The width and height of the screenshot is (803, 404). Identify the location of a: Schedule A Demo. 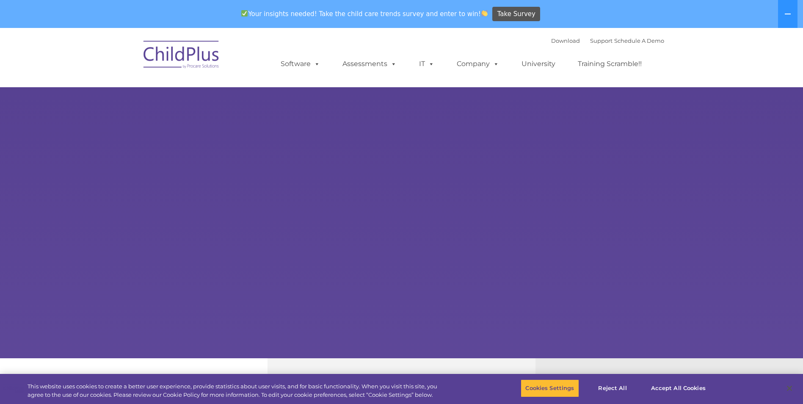
(639, 41).